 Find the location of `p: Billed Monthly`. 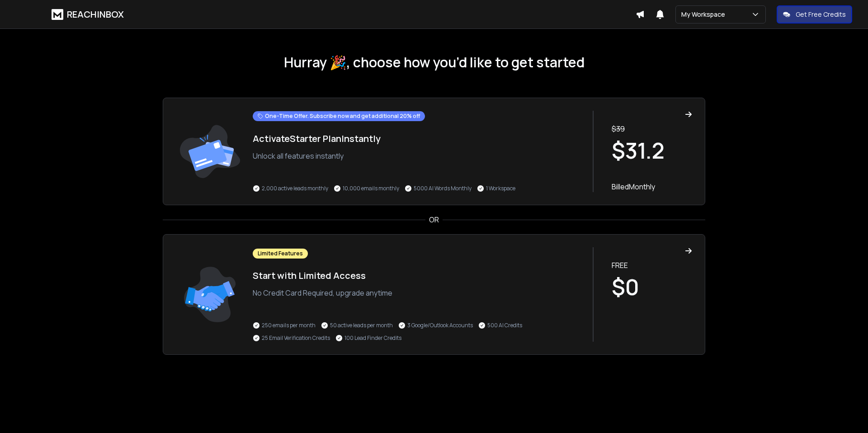

p: Billed Monthly is located at coordinates (652, 187).